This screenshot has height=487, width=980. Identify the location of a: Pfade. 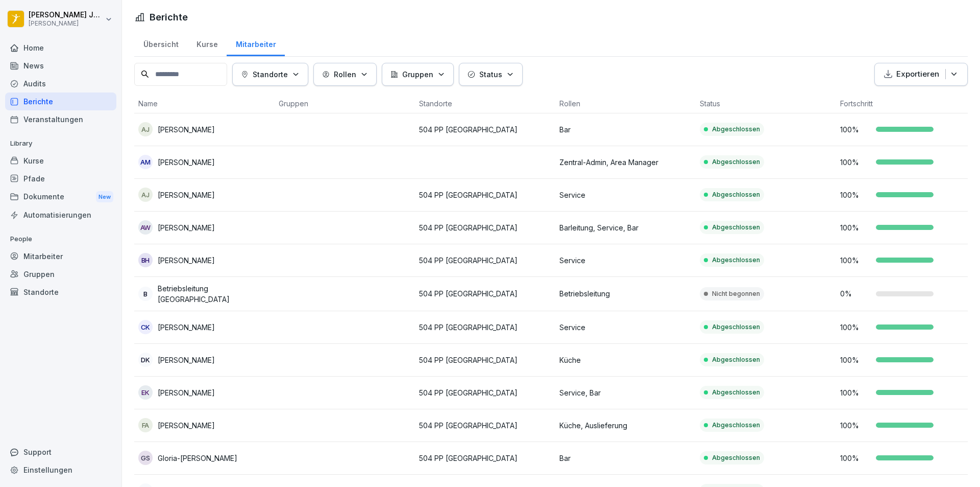
(61, 179).